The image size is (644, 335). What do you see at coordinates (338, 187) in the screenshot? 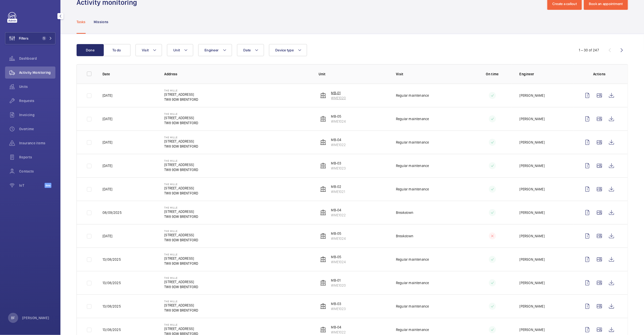
I see `p: MB-02` at bounding box center [338, 187].